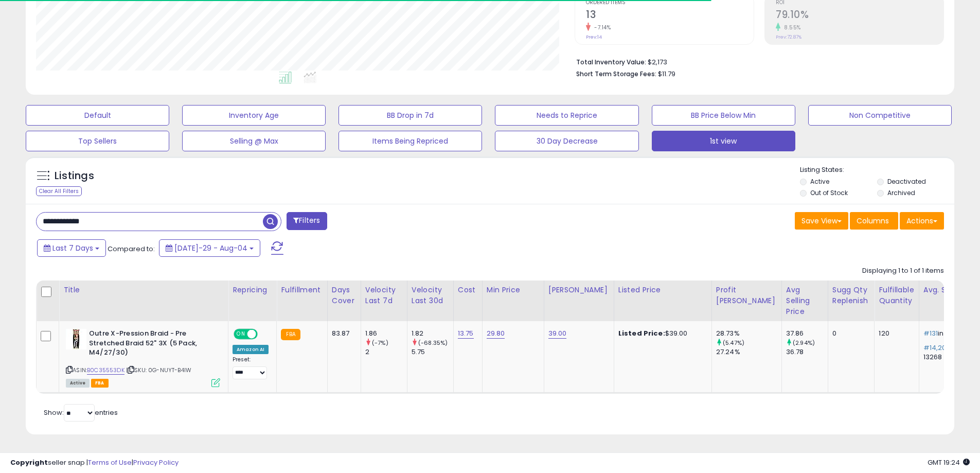 The width and height of the screenshot is (980, 473). I want to click on div: Fulfillable Quantity, so click(896, 295).